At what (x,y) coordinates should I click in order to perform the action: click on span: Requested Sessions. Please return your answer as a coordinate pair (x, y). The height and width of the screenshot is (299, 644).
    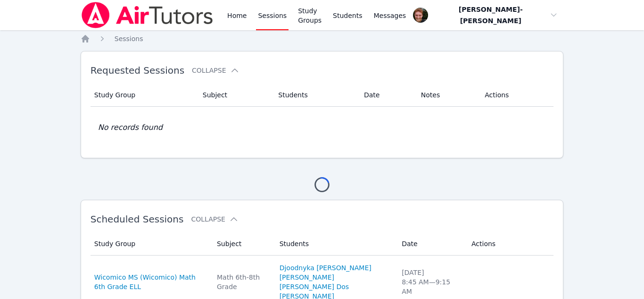
    Looking at the image, I should click on (137, 70).